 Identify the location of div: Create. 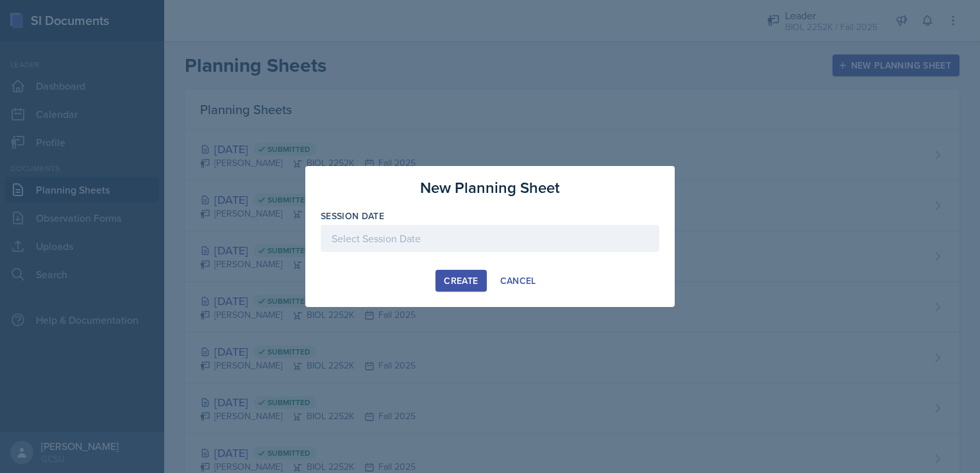
(461, 280).